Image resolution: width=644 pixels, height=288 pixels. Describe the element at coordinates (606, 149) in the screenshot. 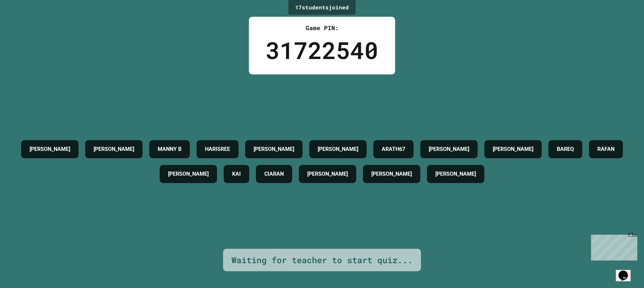

I see `h4: RAFAN` at that location.